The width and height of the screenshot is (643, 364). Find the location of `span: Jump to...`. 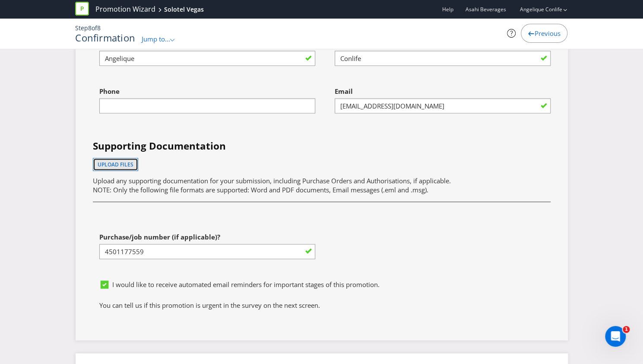

span: Jump to... is located at coordinates (156, 39).